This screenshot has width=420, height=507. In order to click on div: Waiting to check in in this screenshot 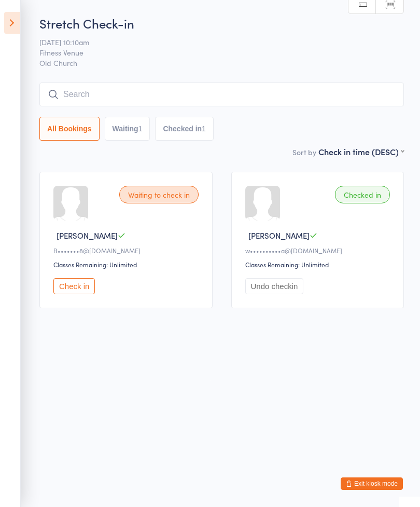, I will do `click(159, 194)`.